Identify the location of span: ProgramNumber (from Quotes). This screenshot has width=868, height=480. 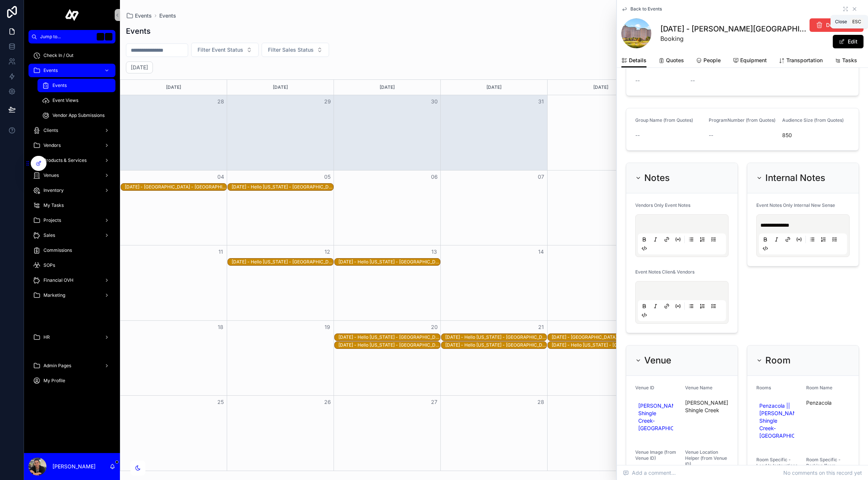
(742, 120).